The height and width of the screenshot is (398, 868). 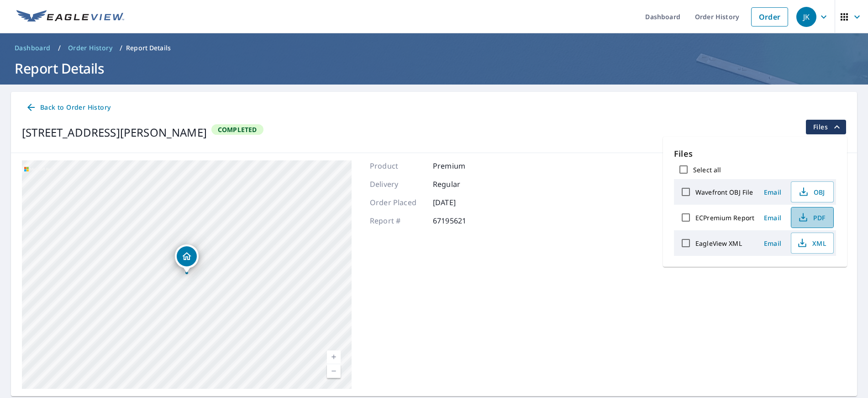 What do you see at coordinates (770, 17) in the screenshot?
I see `a: Order` at bounding box center [770, 17].